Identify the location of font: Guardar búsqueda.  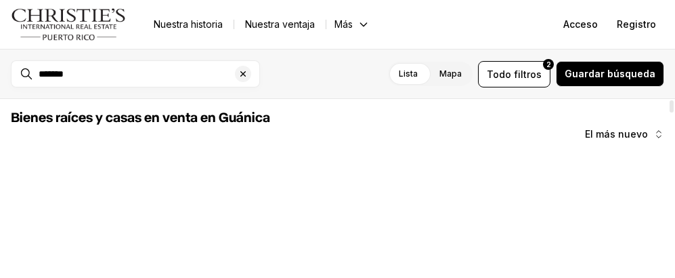
(610, 73).